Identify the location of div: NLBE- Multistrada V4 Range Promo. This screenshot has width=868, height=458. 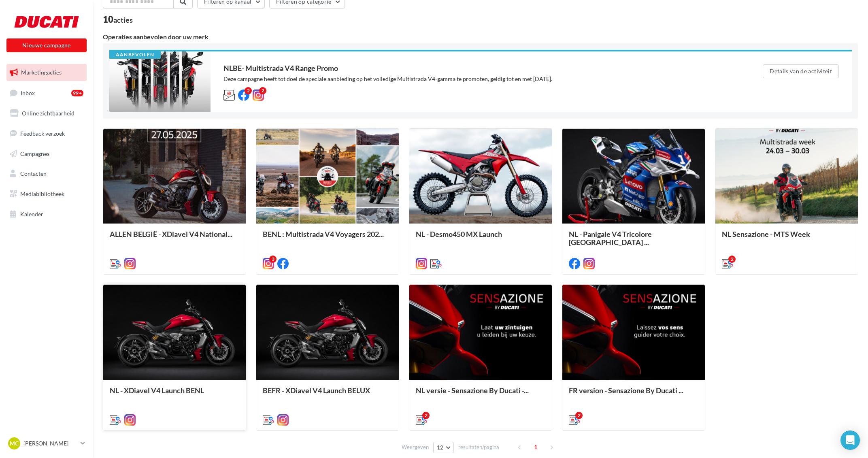
(477, 68).